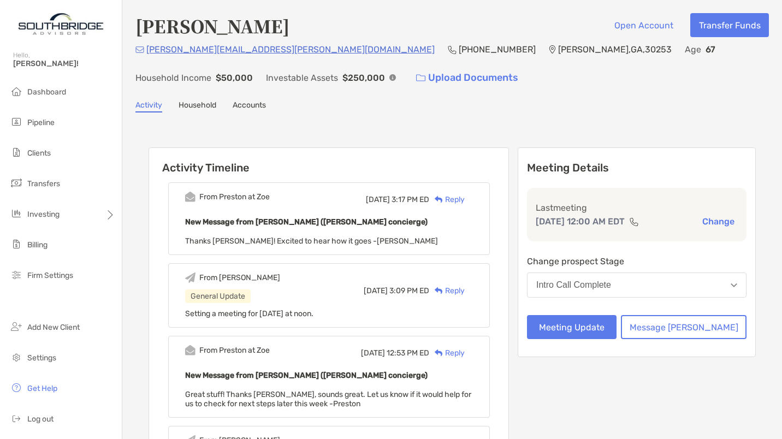  Describe the element at coordinates (408, 353) in the screenshot. I see `span: 12:53 PM ED` at that location.